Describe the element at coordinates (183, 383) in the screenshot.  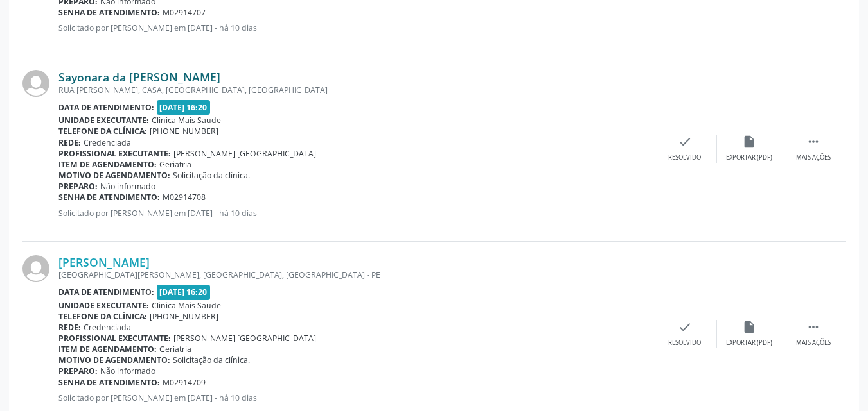
I see `span: M02914709` at that location.